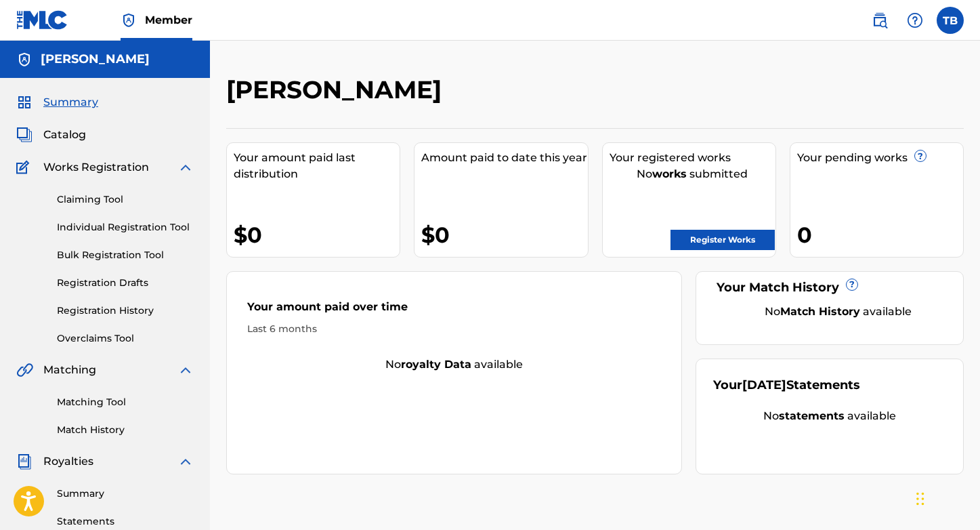 The height and width of the screenshot is (530, 980). What do you see at coordinates (125, 429) in the screenshot?
I see `a: Match History` at bounding box center [125, 429].